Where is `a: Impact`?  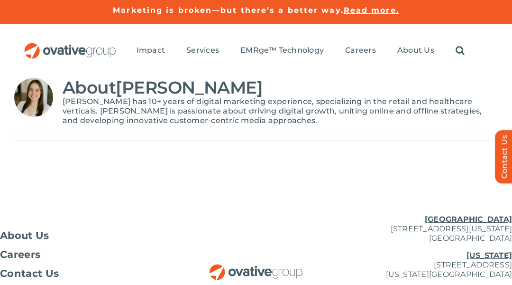
a: Impact is located at coordinates (151, 51).